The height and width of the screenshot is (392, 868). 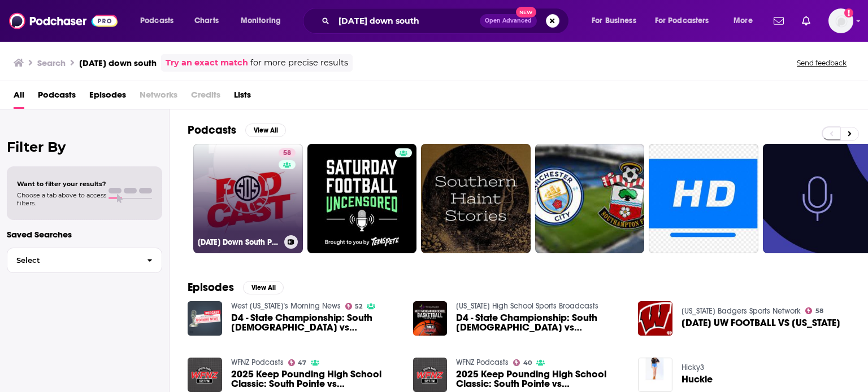 What do you see at coordinates (84, 260) in the screenshot?
I see `button: Select` at bounding box center [84, 260].